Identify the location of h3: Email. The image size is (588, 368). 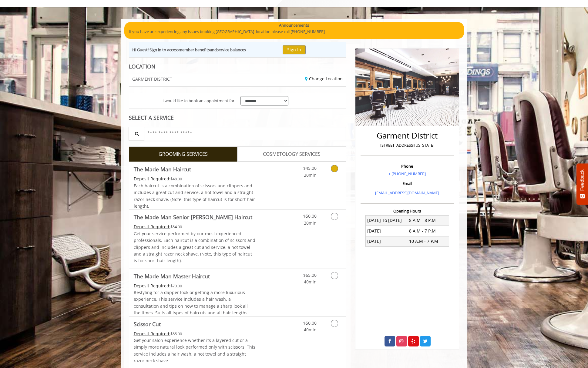
(407, 183).